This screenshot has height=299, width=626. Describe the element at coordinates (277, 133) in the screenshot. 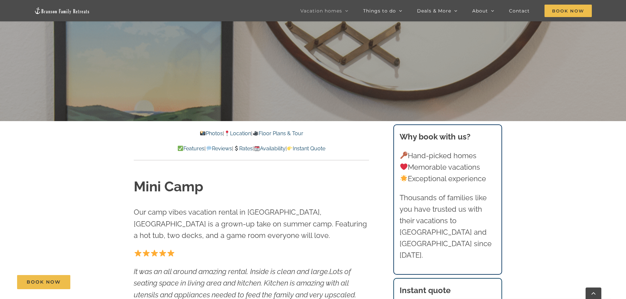

I see `a: Floor Plans & Tour` at that location.